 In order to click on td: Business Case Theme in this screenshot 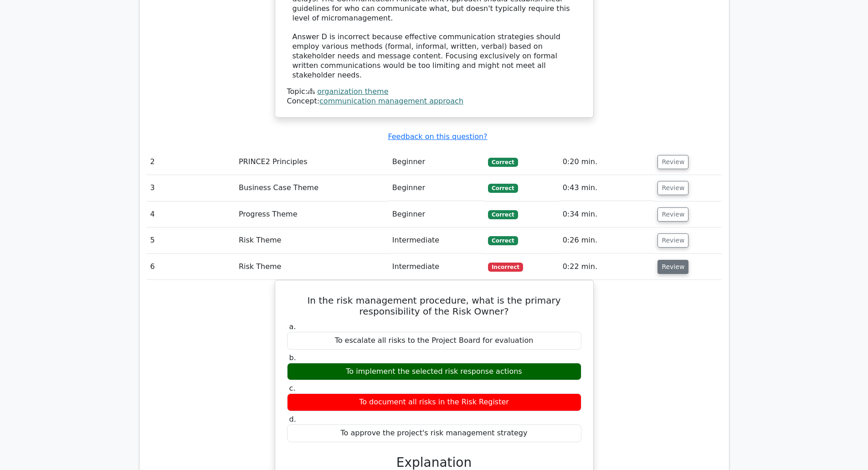, I will do `click(312, 188)`.